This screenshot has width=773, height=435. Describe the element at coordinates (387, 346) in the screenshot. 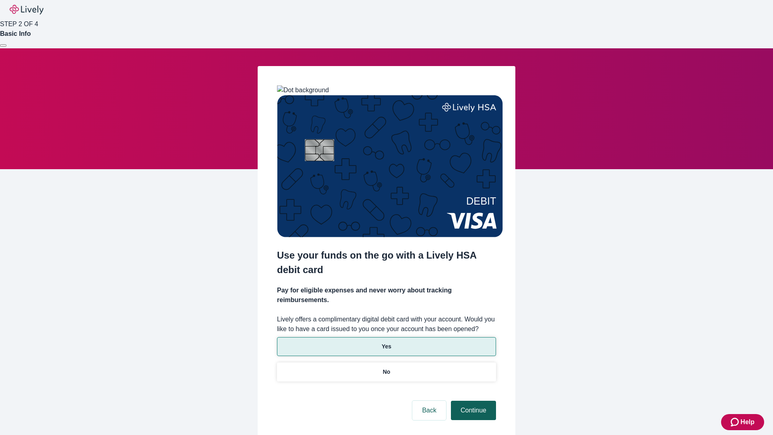

I see `p: Yes` at that location.